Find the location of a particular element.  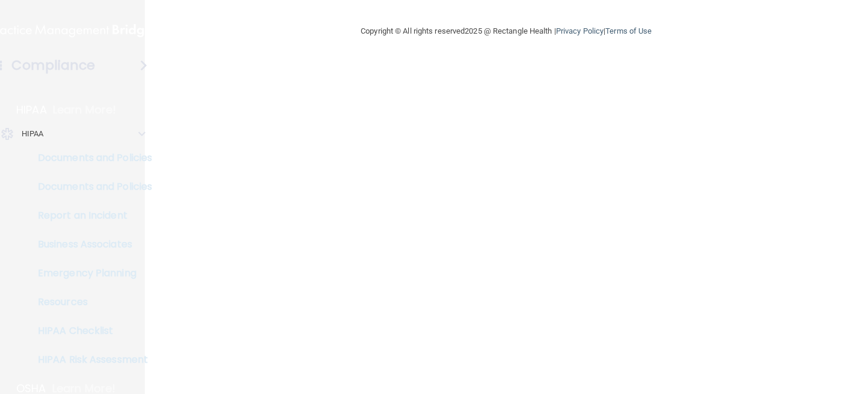

div: Copyright © All rights reserved 2025 @ Rectangle Health | | is located at coordinates (506, 31).